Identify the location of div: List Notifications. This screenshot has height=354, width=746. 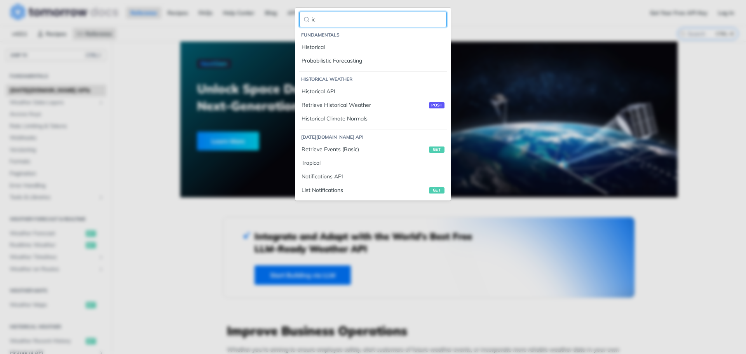
(373, 190).